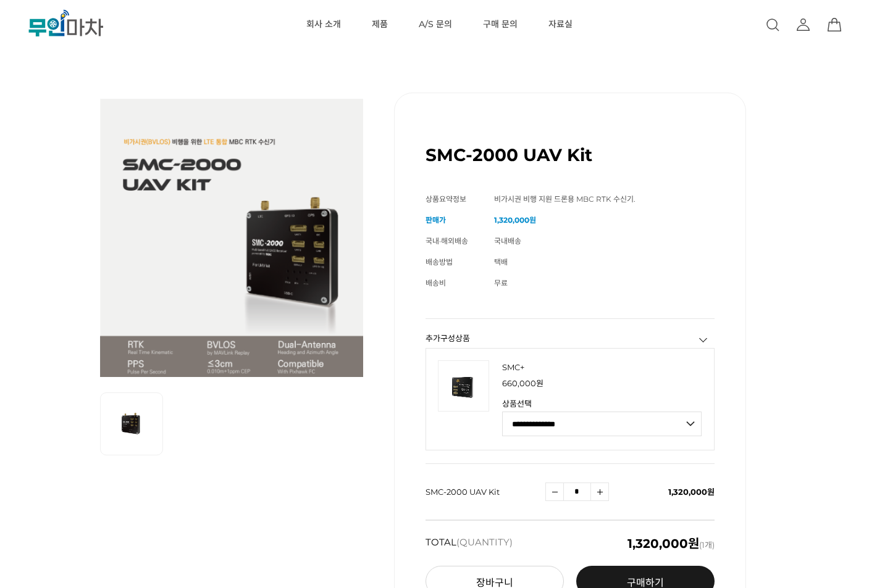  I want to click on span: 상품요약정보, so click(446, 199).